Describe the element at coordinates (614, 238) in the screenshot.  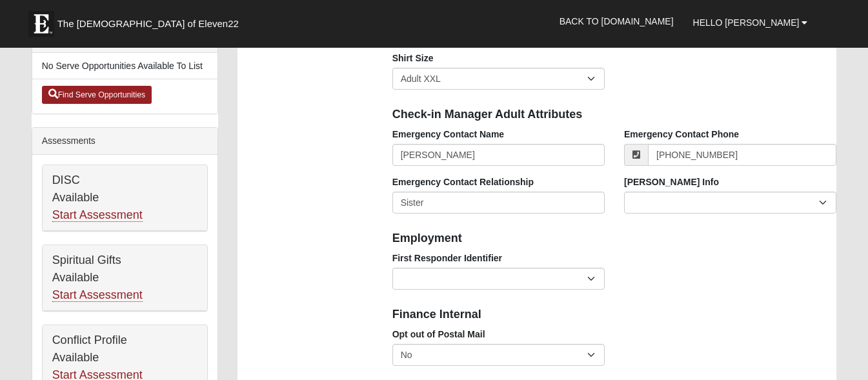
I see `h4: Employment` at that location.